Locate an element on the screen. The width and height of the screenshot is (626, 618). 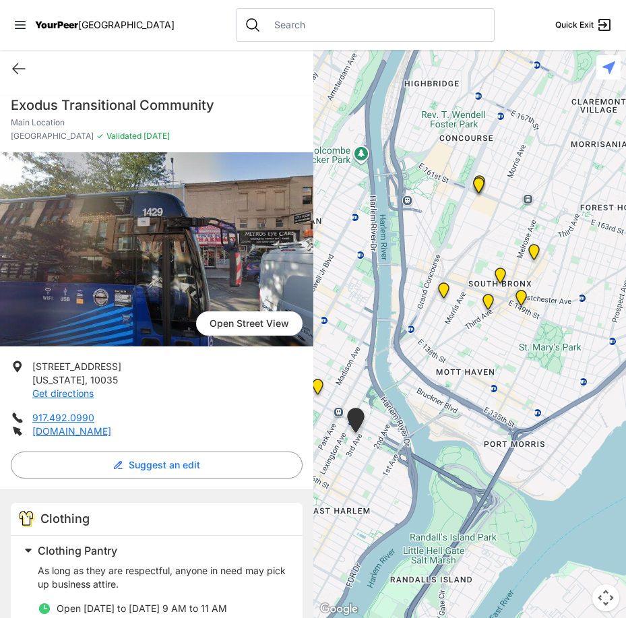
img: Google is located at coordinates (339, 609).